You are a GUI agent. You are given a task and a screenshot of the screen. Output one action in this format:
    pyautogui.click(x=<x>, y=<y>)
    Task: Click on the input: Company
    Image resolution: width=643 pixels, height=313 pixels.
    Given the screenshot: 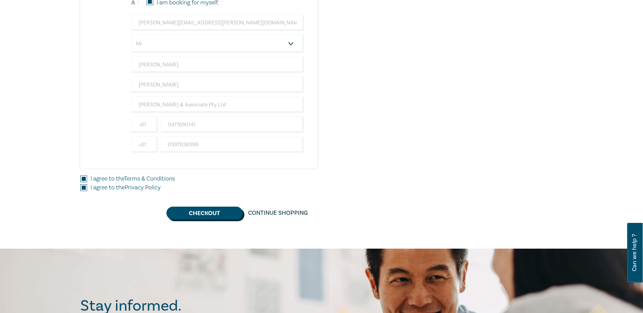 What is the action you would take?
    pyautogui.click(x=217, y=105)
    